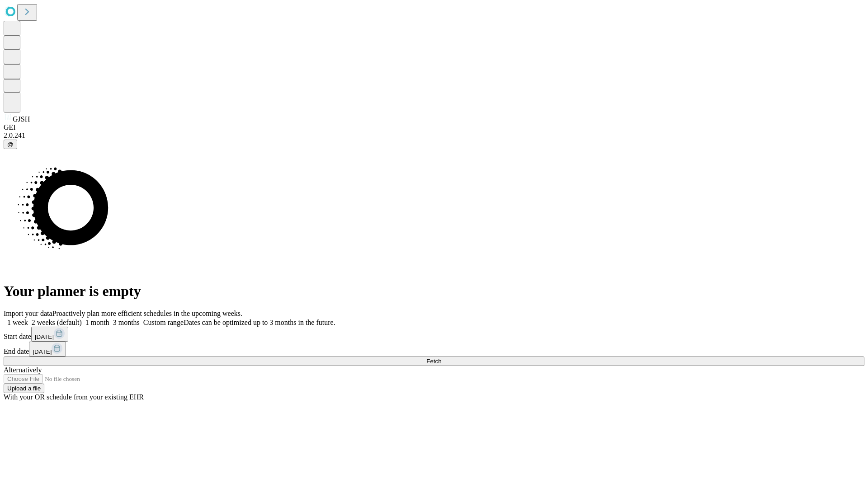 This screenshot has height=488, width=868. Describe the element at coordinates (24, 388) in the screenshot. I see `button: Upload a file` at that location.